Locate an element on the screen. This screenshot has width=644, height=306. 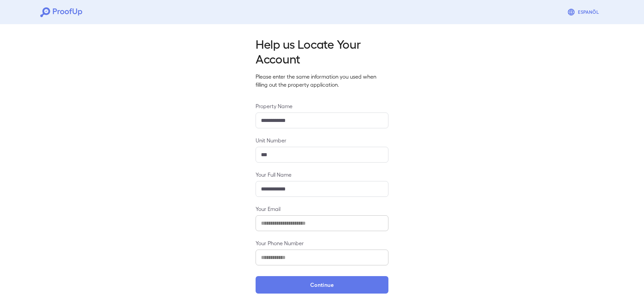
label: Unit Number is located at coordinates (322, 140).